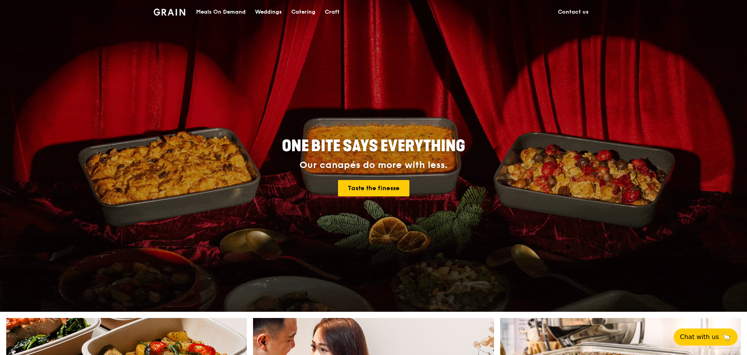 Image resolution: width=747 pixels, height=355 pixels. I want to click on span: Chat with us, so click(700, 337).